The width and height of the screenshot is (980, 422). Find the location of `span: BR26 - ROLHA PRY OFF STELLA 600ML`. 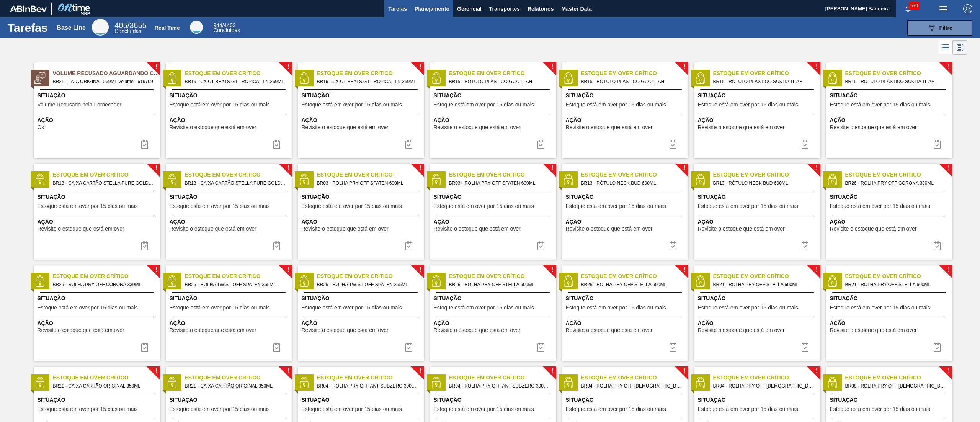

span: BR26 - ROLHA PRY OFF STELLA 600ML is located at coordinates (499, 284).